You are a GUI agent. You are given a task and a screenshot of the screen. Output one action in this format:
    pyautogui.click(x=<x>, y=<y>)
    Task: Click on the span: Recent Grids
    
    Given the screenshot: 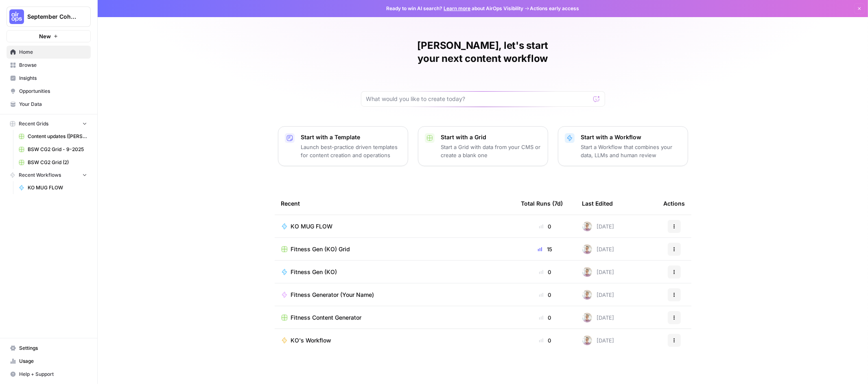 What is the action you would take?
    pyautogui.click(x=34, y=124)
    